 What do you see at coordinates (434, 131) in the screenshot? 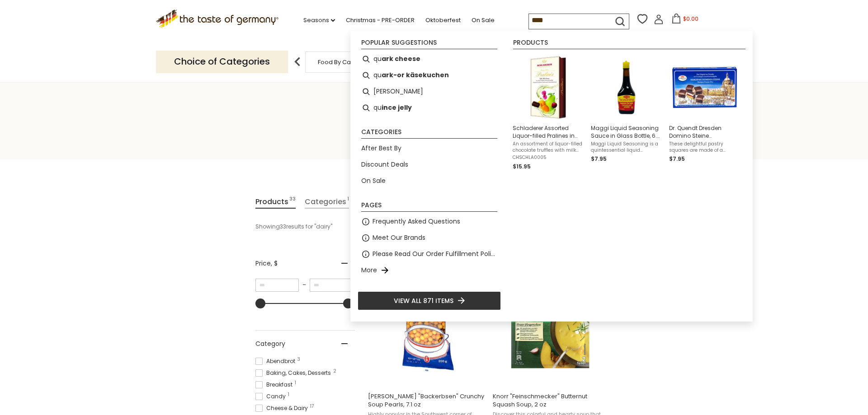
I see `h1: Search results` at bounding box center [434, 131].